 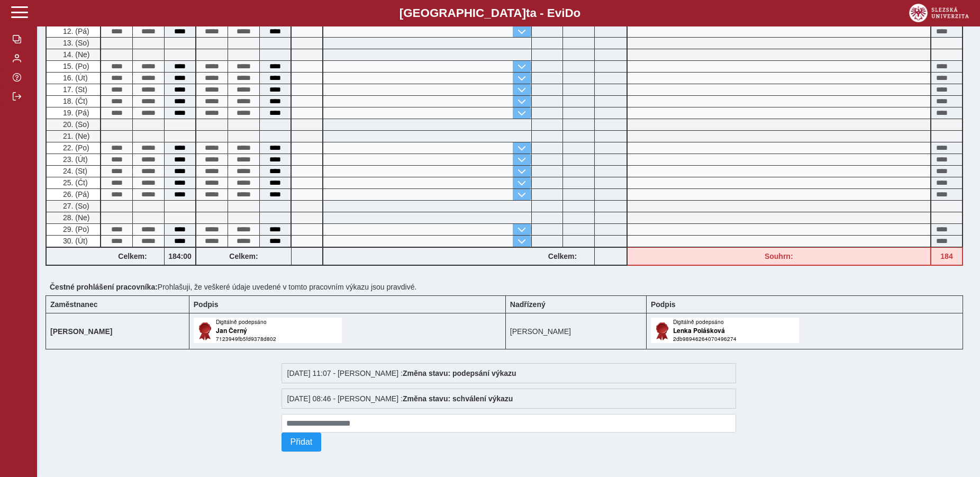 I want to click on span: 20. (So), so click(x=75, y=124).